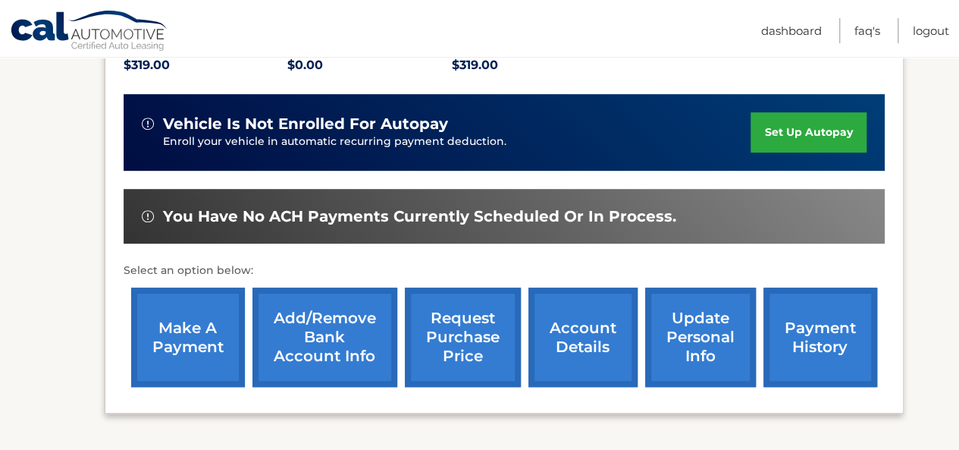  Describe the element at coordinates (868, 30) in the screenshot. I see `a: FAQ's` at that location.